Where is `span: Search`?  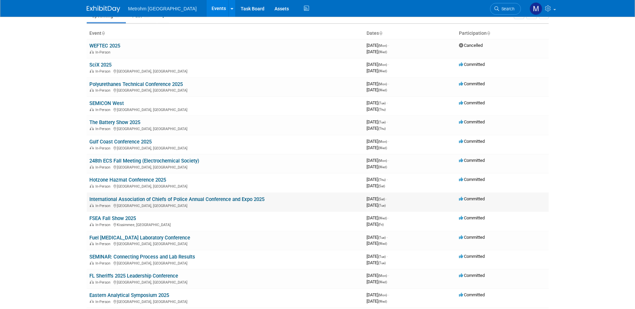 span: Search is located at coordinates (507, 9).